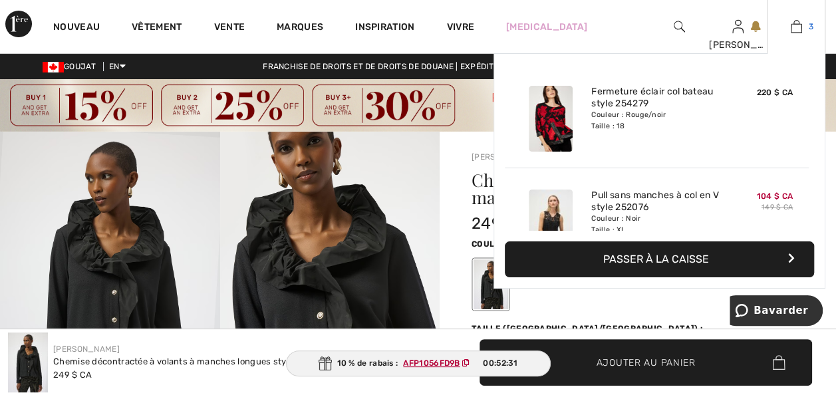  I want to click on span: Inspiration, so click(385, 28).